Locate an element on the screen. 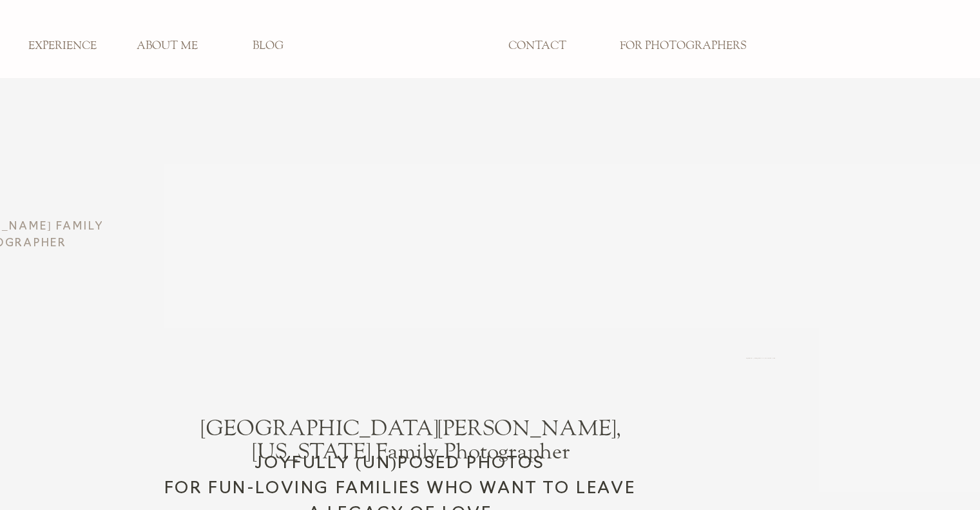 The height and width of the screenshot is (510, 980). h3: ABOUT ME is located at coordinates (167, 46).